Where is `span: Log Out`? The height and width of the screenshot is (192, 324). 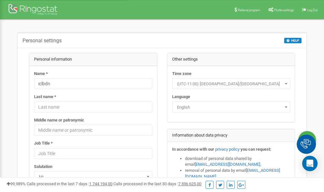
span: Log Out is located at coordinates (313, 10).